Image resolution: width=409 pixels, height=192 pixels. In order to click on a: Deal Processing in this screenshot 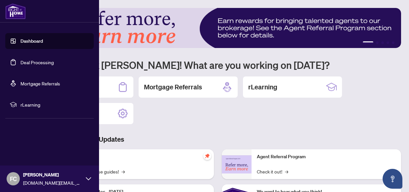, I will do `click(37, 62)`.